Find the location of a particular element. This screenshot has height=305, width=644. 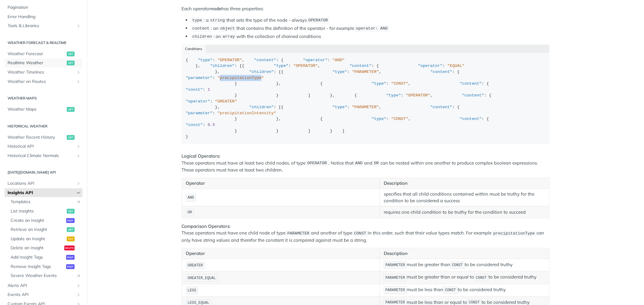

button: Show subpages for Alerts API is located at coordinates (78, 286).